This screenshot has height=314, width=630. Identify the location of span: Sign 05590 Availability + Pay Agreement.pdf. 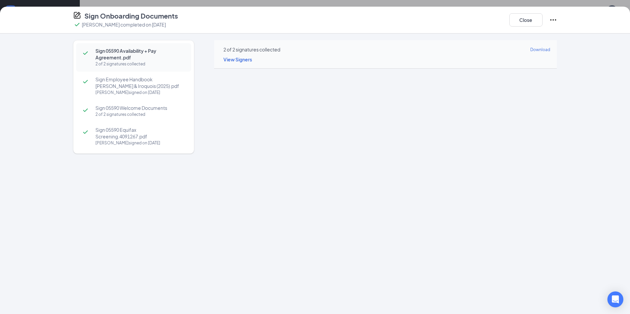
(140, 54).